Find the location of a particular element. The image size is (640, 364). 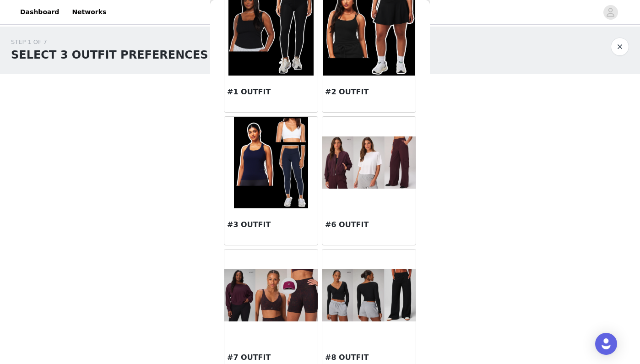

img: #6 OUTFIT is located at coordinates (369, 163).